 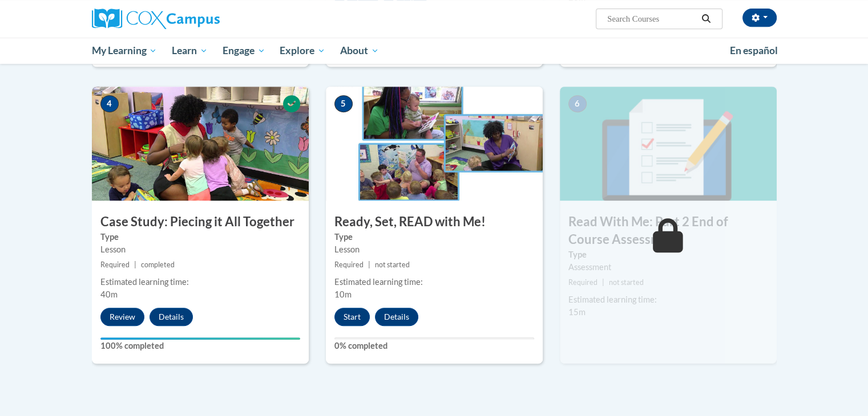 What do you see at coordinates (434, 346) in the screenshot?
I see `label: 0% completed` at bounding box center [434, 346].